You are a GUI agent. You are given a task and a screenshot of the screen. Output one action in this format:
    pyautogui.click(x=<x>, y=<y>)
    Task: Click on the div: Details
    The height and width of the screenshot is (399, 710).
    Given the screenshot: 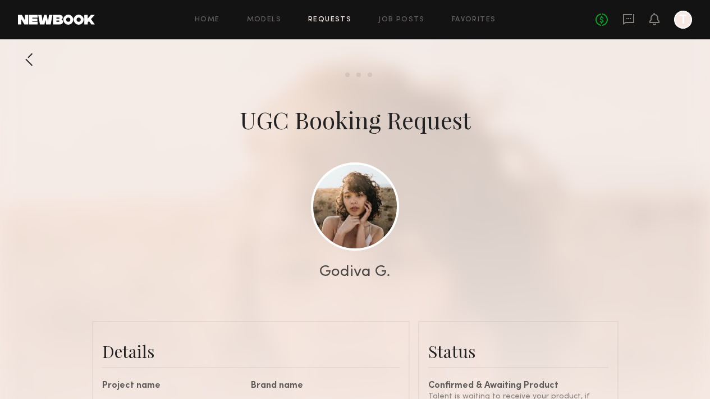 What is the action you would take?
    pyautogui.click(x=251, y=351)
    